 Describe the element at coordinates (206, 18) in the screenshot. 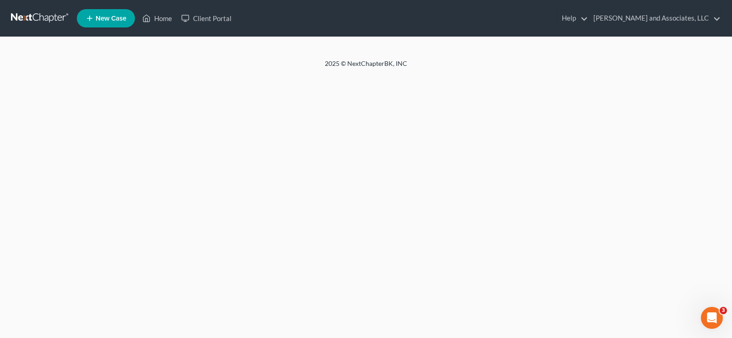

I see `a: Client Portal` at that location.